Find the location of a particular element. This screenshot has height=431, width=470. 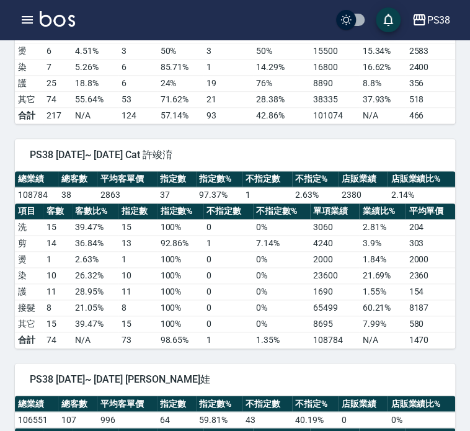

td: 97.37 % is located at coordinates (219, 195).